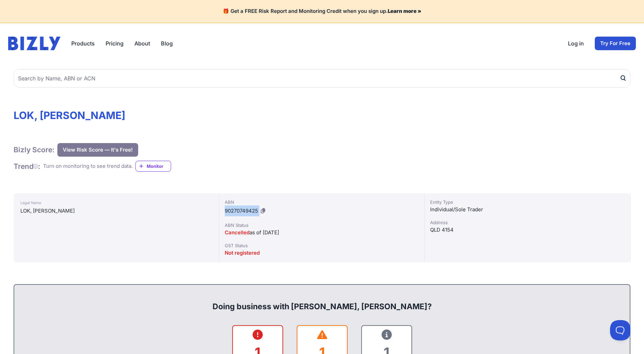 The image size is (644, 354). Describe the element at coordinates (88, 166) in the screenshot. I see `div: Turn on monitoring to see trend data.` at that location.